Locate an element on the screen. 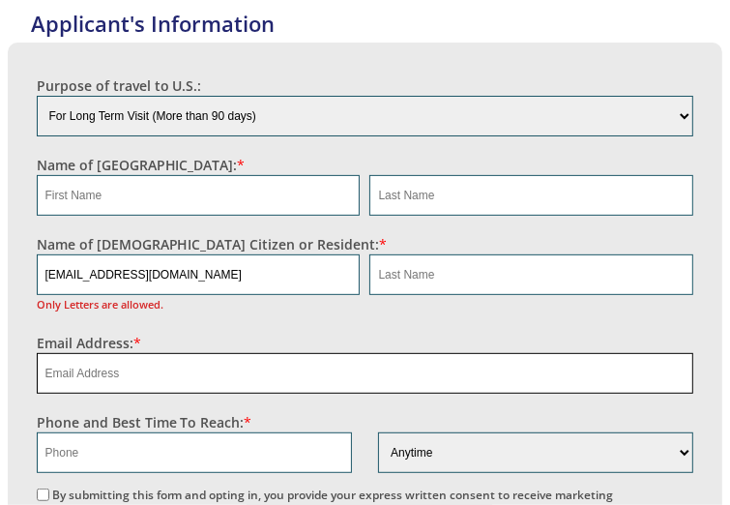 Image resolution: width=730 pixels, height=505 pixels. select: Phone and Best Reach Time are required. is located at coordinates (536, 452).